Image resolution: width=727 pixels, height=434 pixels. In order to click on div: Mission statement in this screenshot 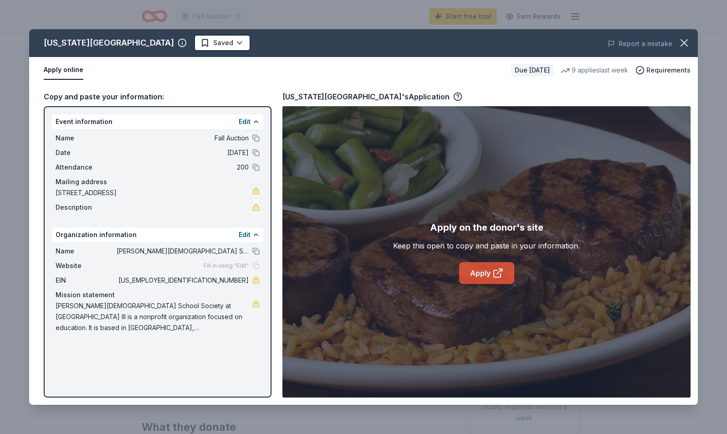, I will do `click(158, 295)`.